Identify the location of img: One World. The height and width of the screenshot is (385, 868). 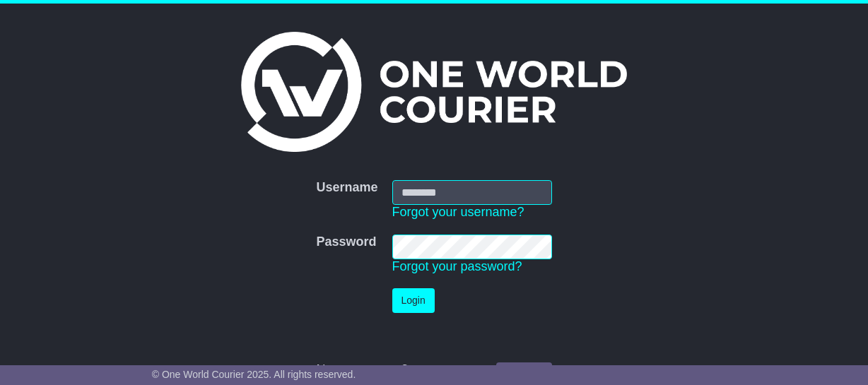
(434, 91).